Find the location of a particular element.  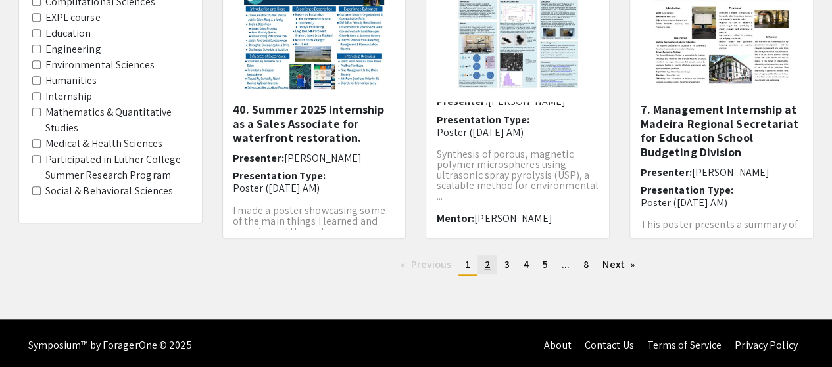

h5: 7. Management Internship at Madeira Regional Secretariat for Education School Budgeting Division is located at coordinates (721, 131).